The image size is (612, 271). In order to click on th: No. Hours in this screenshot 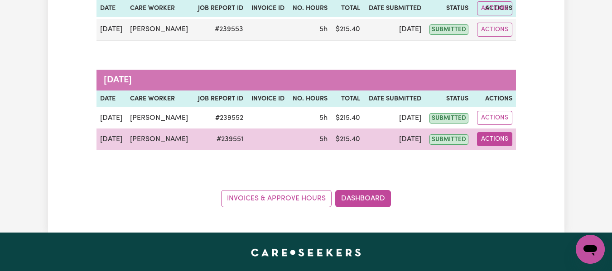, I will do `click(309, 99)`.